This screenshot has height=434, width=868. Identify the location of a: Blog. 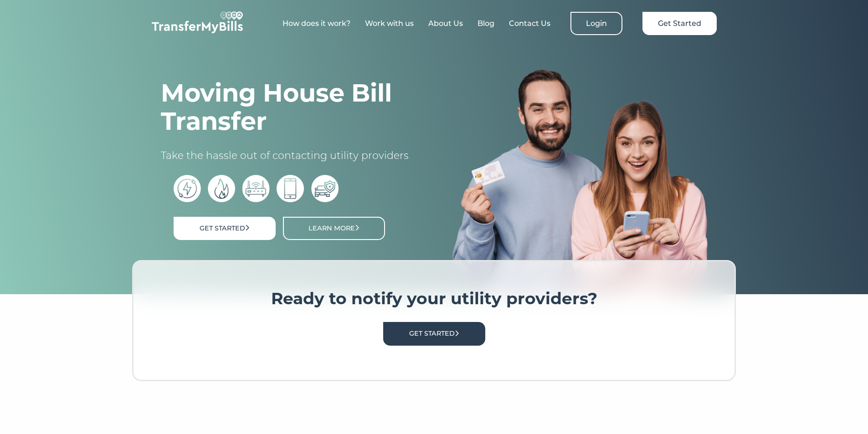
(486, 24).